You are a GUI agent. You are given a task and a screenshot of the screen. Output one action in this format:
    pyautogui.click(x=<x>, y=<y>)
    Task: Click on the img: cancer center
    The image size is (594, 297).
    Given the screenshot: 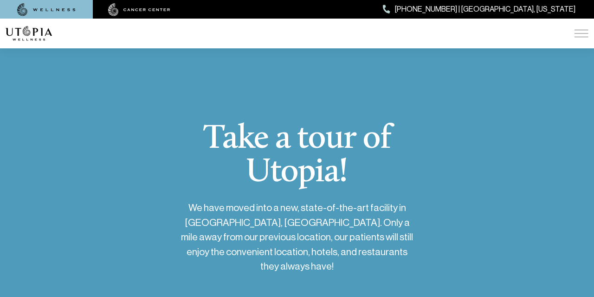 What is the action you would take?
    pyautogui.click(x=139, y=10)
    